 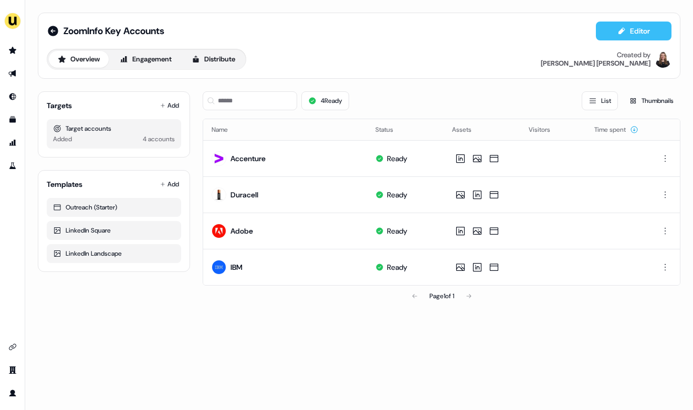 I want to click on div: LinkedIn Landscape, so click(x=114, y=253).